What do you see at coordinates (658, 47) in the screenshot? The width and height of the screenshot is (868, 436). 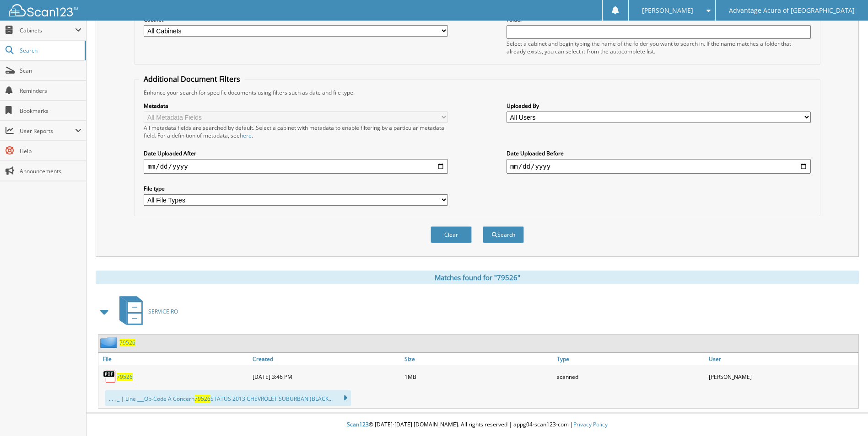 I see `div: Select a cabinet and begin typing the name of the folder you want to search in. If the name match...` at bounding box center [658, 47].